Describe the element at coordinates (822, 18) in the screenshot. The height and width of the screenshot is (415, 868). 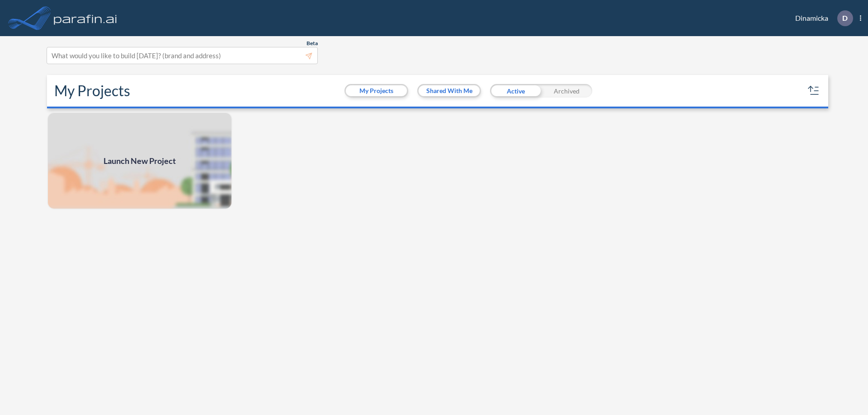
I see `div: Dinamicka` at that location.